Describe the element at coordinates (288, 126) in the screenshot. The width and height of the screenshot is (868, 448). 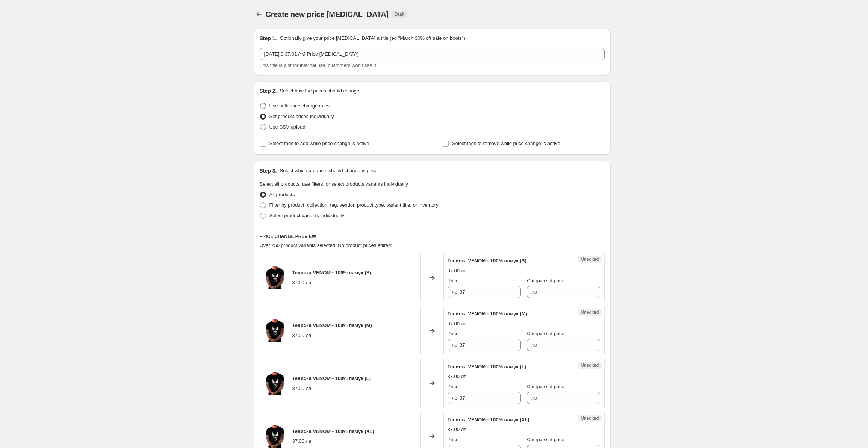
I see `span: Use CSV upload` at that location.